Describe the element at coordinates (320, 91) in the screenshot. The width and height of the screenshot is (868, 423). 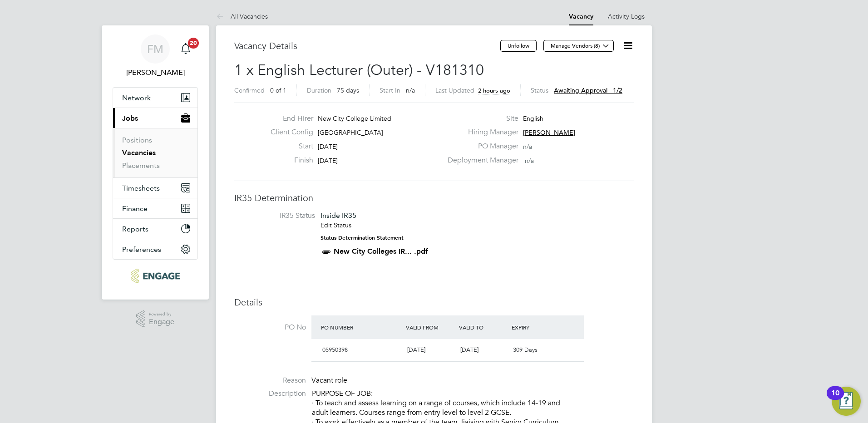
I see `label: Duration` at that location.